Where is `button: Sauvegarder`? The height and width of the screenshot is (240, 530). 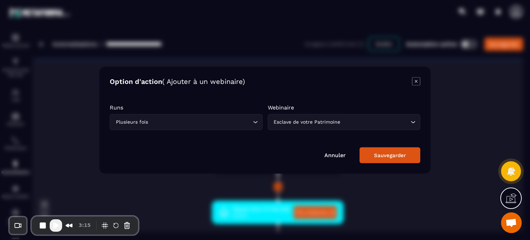 button: Sauvegarder is located at coordinates (390, 155).